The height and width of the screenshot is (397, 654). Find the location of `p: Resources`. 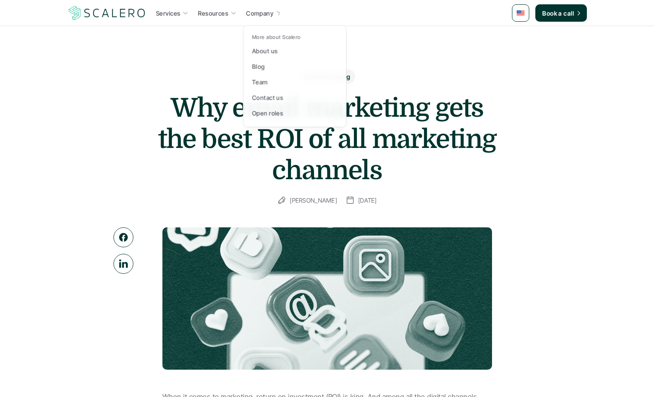

p: Resources is located at coordinates (213, 13).